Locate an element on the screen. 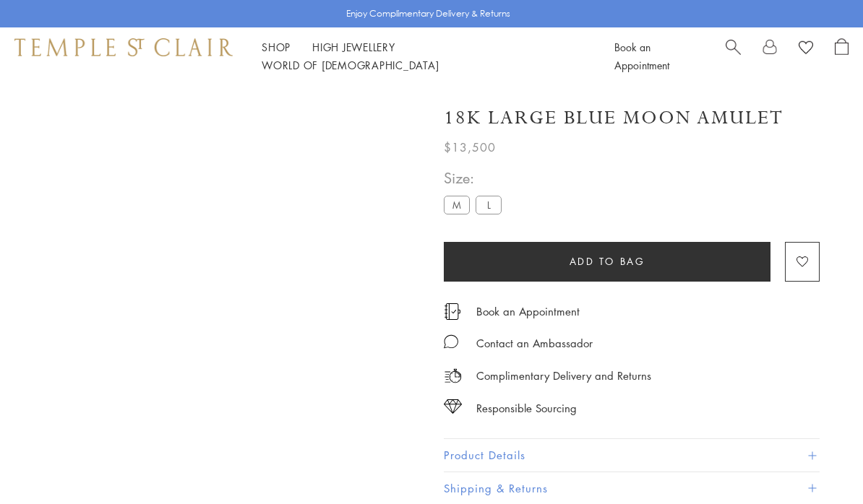 The image size is (863, 504). label: L is located at coordinates (488, 204).